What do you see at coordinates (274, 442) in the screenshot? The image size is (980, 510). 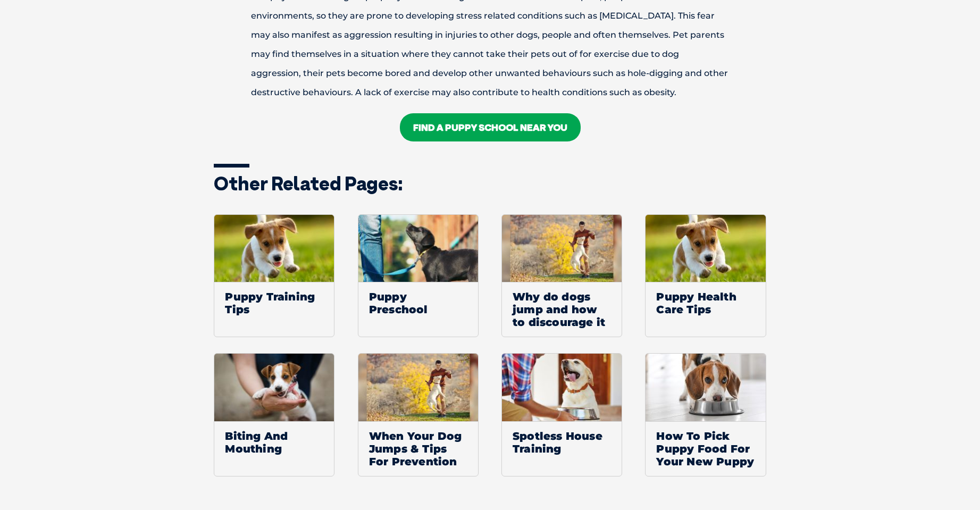 I see `span: Biting And Mouthing` at bounding box center [274, 442].